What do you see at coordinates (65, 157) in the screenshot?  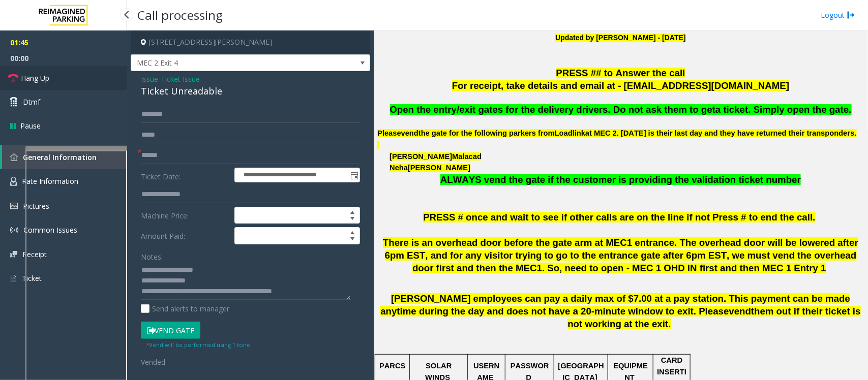 I see `a: General Information` at bounding box center [65, 157].